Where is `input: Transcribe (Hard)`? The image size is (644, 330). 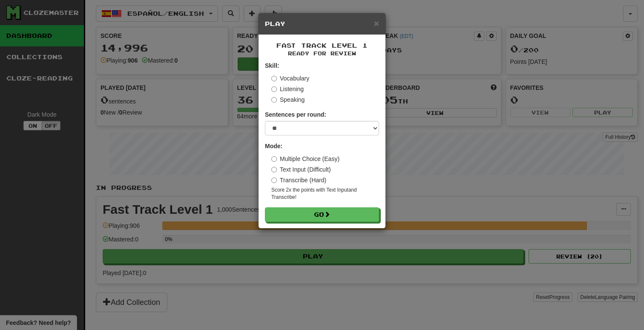
input: Transcribe (Hard) is located at coordinates (274, 181).